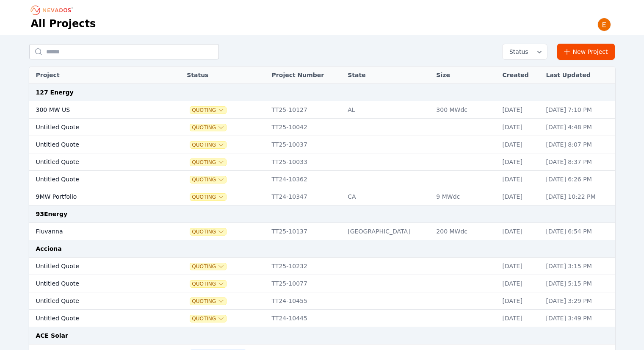 The height and width of the screenshot is (350, 644). I want to click on td: TT24-10445, so click(306, 318).